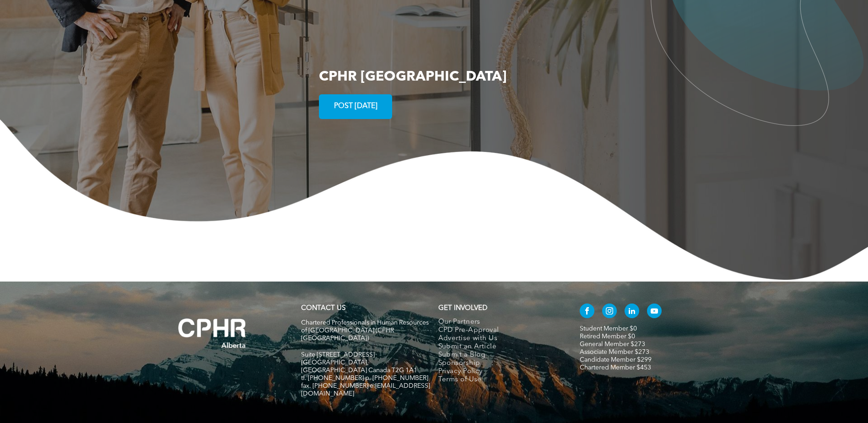 The image size is (868, 423). What do you see at coordinates (615, 368) in the screenshot?
I see `a: Chartered Member $453` at bounding box center [615, 368].